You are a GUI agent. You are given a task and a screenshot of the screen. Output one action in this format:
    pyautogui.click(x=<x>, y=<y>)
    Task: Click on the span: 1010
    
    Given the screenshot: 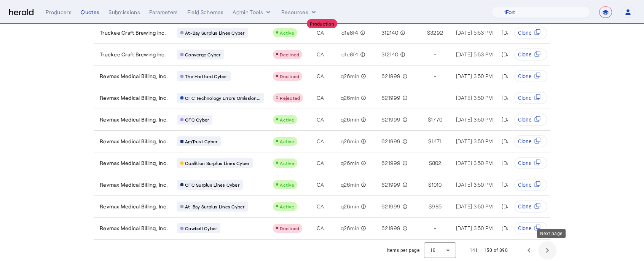 What is the action you would take?
    pyautogui.click(x=436, y=185)
    